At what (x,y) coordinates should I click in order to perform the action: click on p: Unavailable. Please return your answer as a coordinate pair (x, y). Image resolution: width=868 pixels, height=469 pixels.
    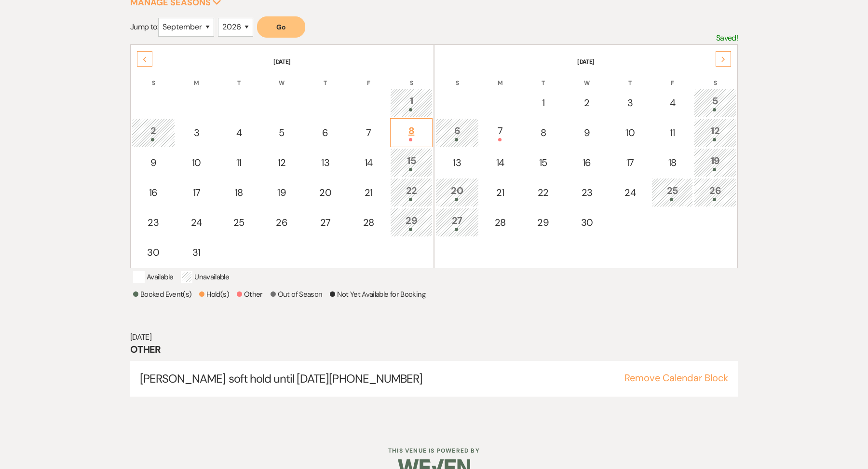
    Looking at the image, I should click on (205, 277).